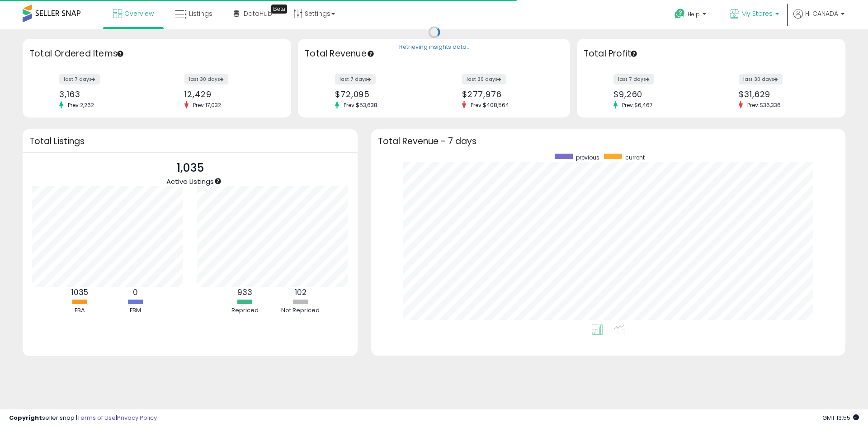 The image size is (868, 427). What do you see at coordinates (139, 14) in the screenshot?
I see `span: Overview` at bounding box center [139, 14].